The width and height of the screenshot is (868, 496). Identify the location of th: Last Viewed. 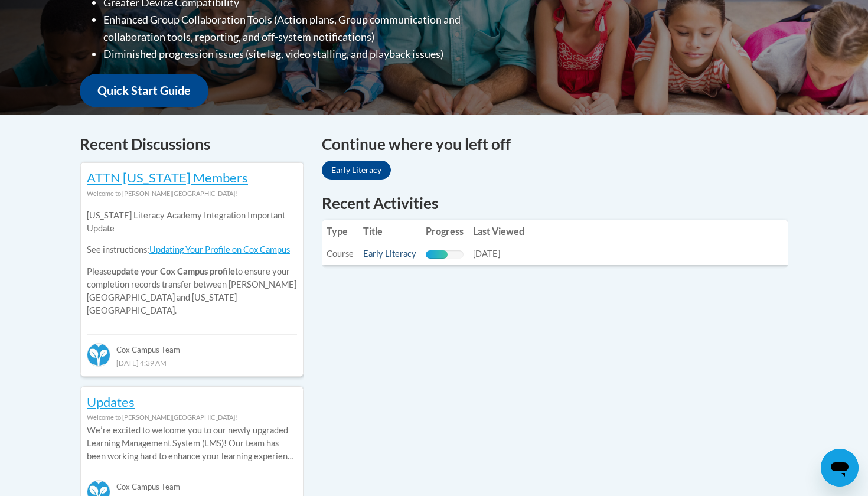
(498, 231).